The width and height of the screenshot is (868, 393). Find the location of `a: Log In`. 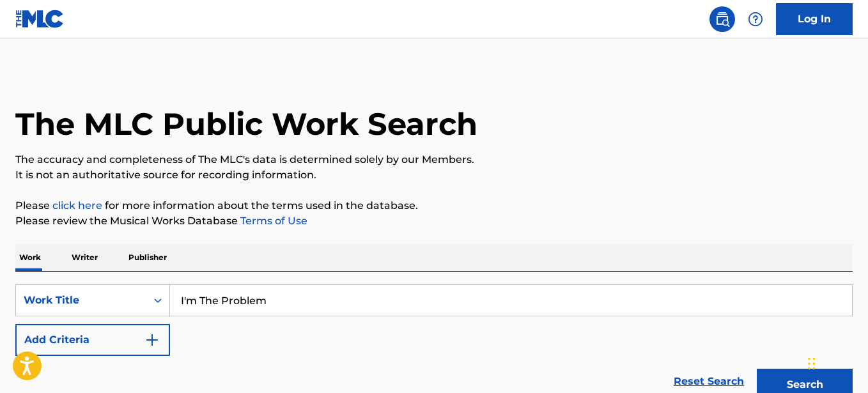

a: Log In is located at coordinates (814, 19).